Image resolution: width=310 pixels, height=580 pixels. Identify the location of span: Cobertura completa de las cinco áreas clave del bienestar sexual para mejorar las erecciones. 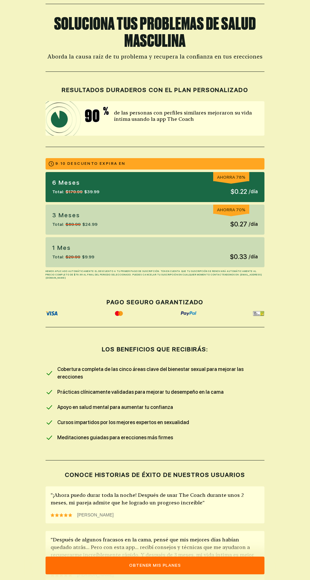
(155, 373).